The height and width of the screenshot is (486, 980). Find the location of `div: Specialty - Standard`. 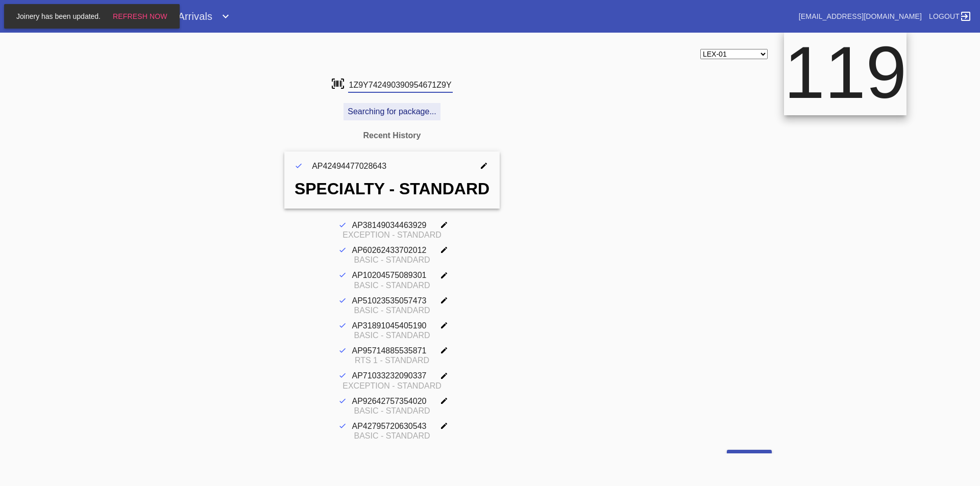

div: Specialty - Standard is located at coordinates (392, 189).